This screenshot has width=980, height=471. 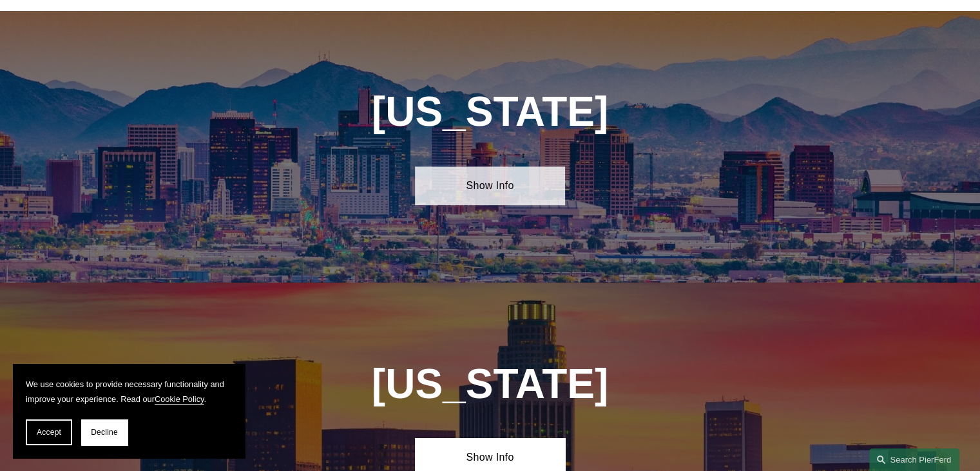 I want to click on a: Cookie Policy, so click(x=179, y=399).